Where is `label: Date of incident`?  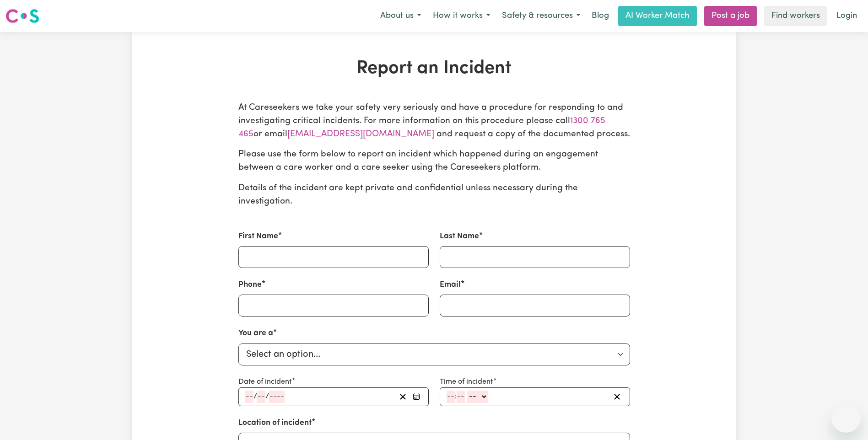 label: Date of incident is located at coordinates (265, 382).